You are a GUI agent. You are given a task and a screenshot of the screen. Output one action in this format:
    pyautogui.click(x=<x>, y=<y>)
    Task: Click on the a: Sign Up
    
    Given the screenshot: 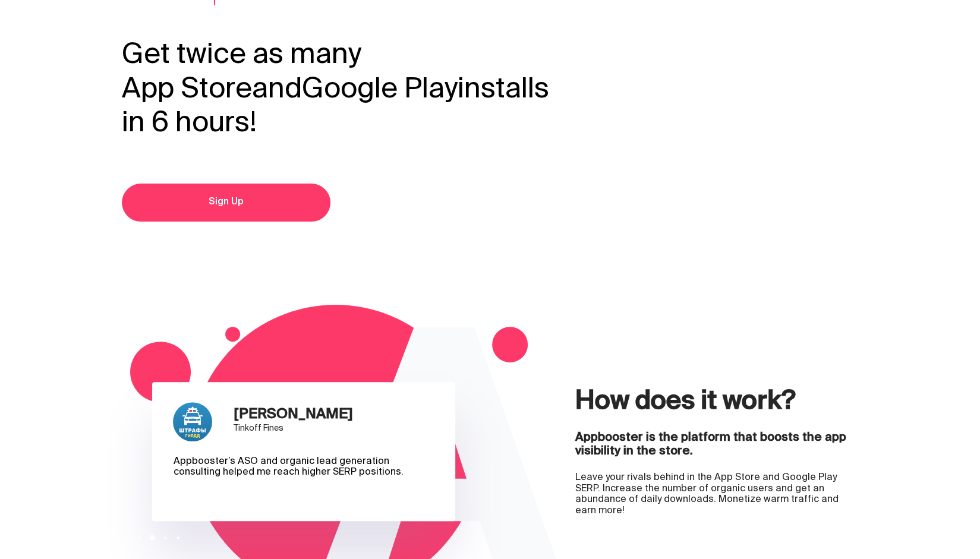 What is the action you would take?
    pyautogui.click(x=226, y=203)
    